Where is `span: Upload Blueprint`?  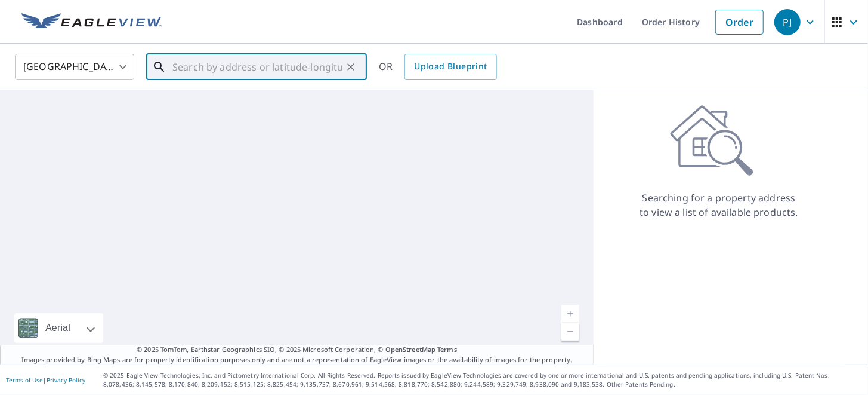
span: Upload Blueprint is located at coordinates (451, 66).